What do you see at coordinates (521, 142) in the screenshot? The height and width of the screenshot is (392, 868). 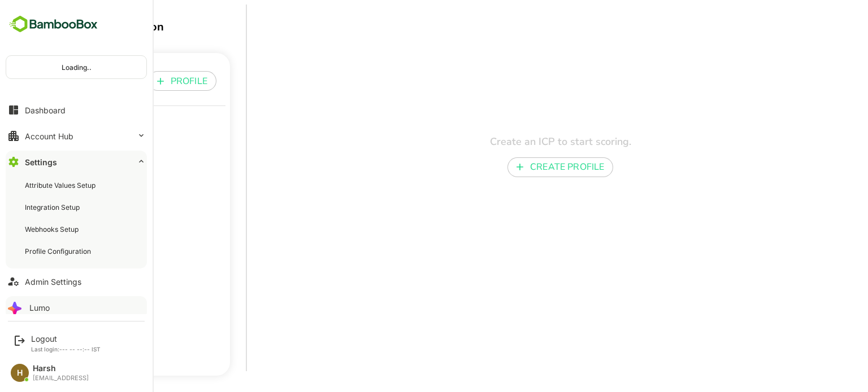 I see `div: Create an ICP to start scoring.` at bounding box center [521, 142].